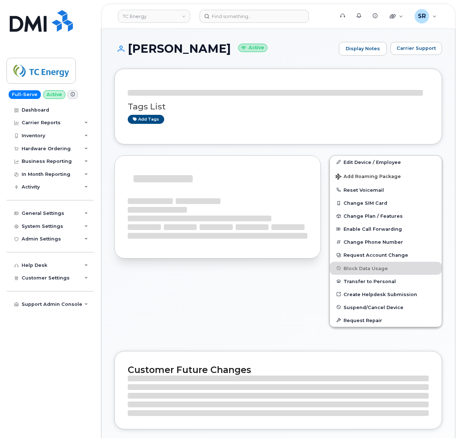  I want to click on button: Change Plan / Features, so click(386, 216).